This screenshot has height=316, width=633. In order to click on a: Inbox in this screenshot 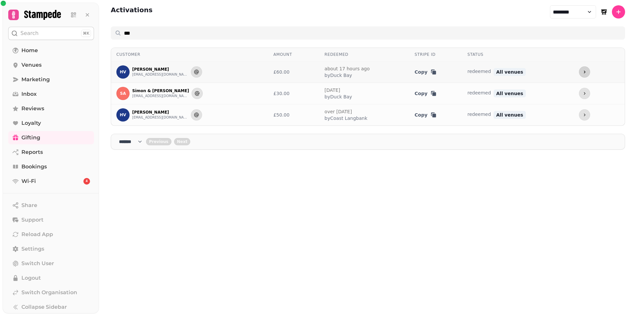, I will do `click(51, 94)`.